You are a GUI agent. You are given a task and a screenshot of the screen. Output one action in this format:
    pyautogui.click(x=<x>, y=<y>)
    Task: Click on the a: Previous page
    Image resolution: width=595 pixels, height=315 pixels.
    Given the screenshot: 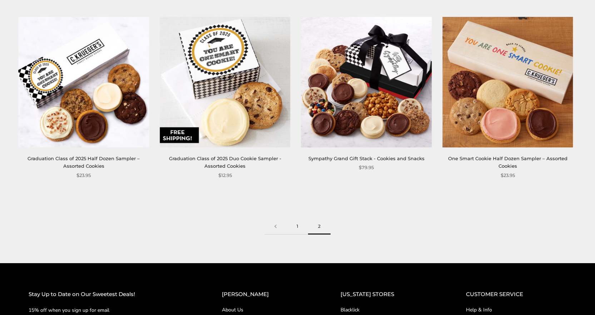 What is the action you would take?
    pyautogui.click(x=276, y=226)
    